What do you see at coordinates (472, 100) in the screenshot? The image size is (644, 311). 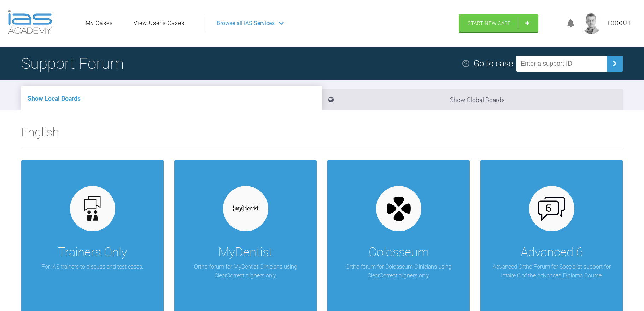 I see `li: Show Global Boards` at bounding box center [472, 100].